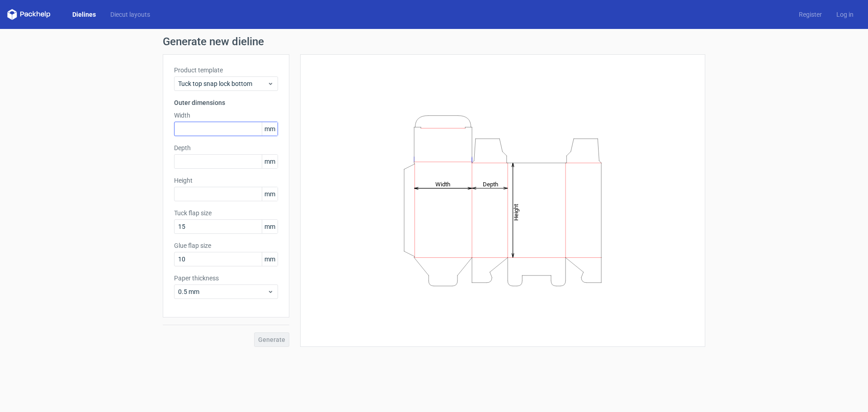 Image resolution: width=868 pixels, height=412 pixels. I want to click on a: Register, so click(810, 15).